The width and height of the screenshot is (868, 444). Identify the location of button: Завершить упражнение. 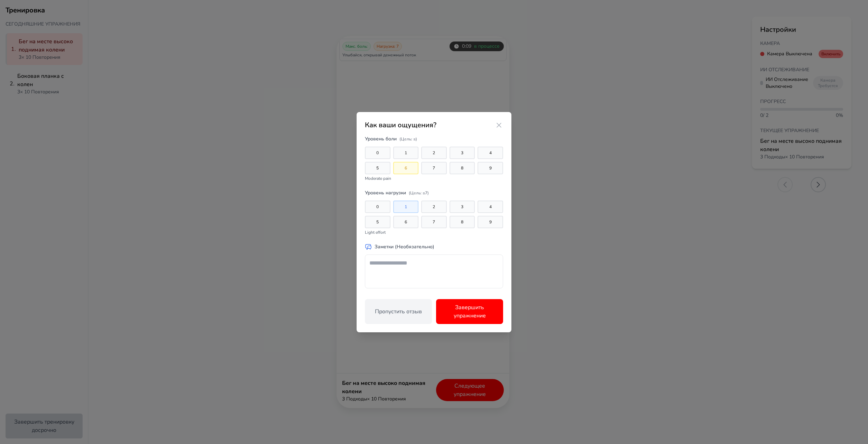
(469, 311).